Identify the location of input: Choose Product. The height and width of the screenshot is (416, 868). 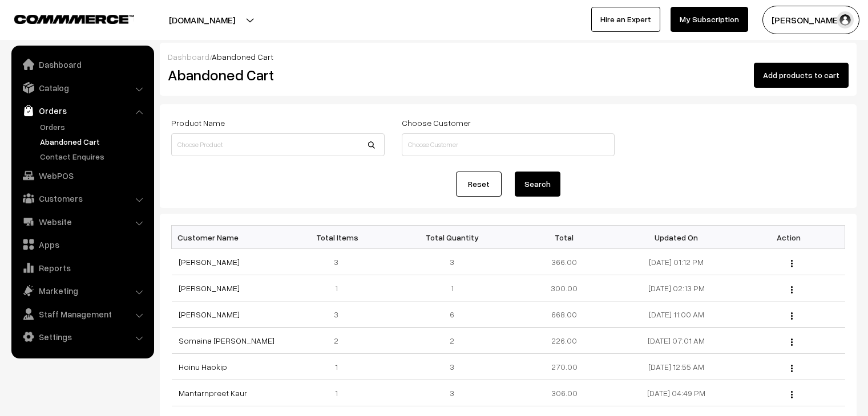
(278, 145).